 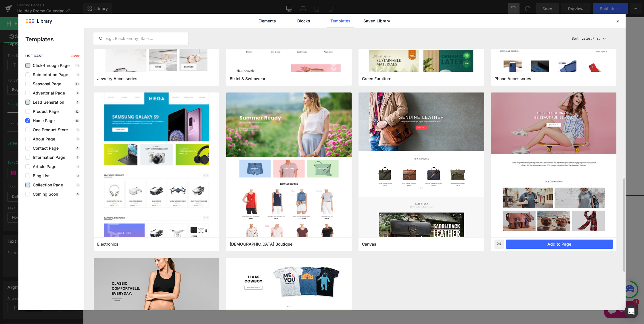 I want to click on span: Contact Page, so click(x=44, y=148).